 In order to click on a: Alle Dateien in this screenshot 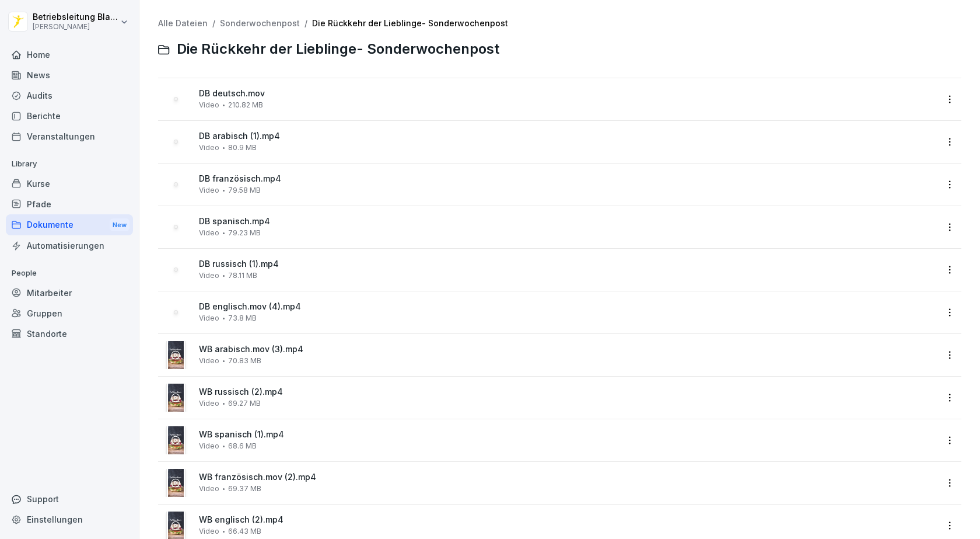, I will do `click(183, 23)`.